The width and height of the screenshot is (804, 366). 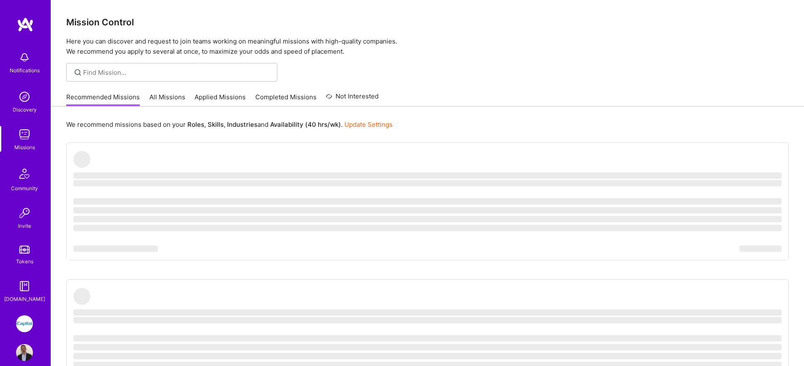 I want to click on img: guide book, so click(x=24, y=286).